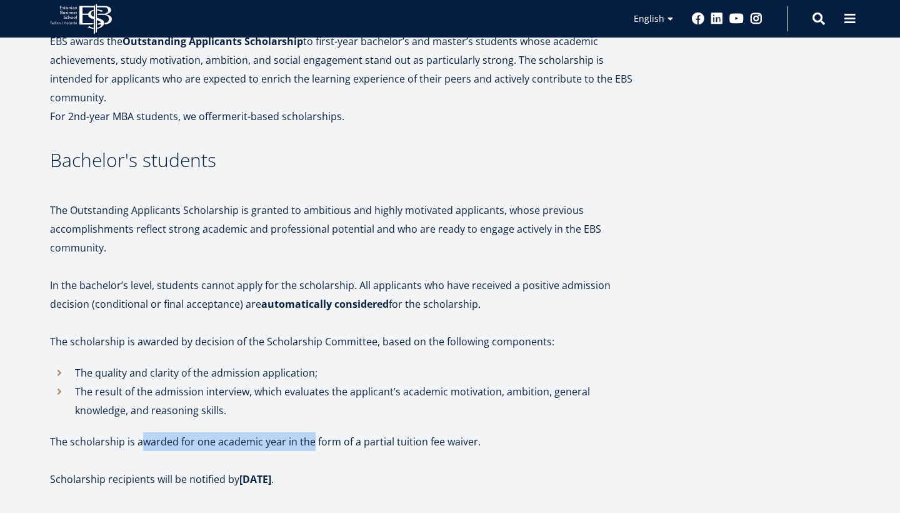 The image size is (900, 513). What do you see at coordinates (347, 294) in the screenshot?
I see `p: In the bachelor’s level, students cannot apply for the scholarship. All applicants who have recei...` at bounding box center [347, 294].